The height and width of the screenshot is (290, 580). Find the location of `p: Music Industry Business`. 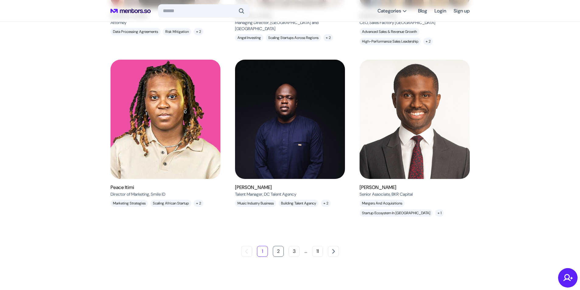

p: Music Industry Business is located at coordinates (255, 203).